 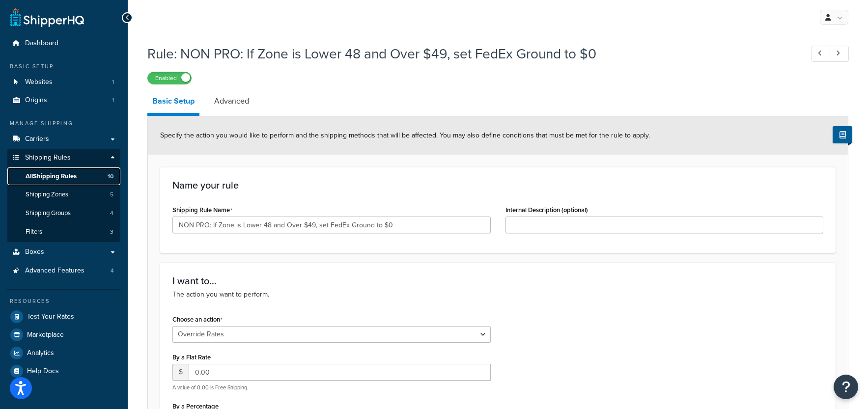 I want to click on span: Dashboard, so click(x=42, y=43).